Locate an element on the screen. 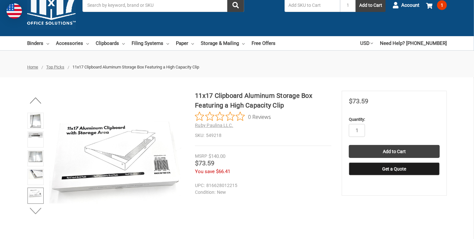 The image size is (474, 239). a: Storage & Mailing is located at coordinates (223, 43).